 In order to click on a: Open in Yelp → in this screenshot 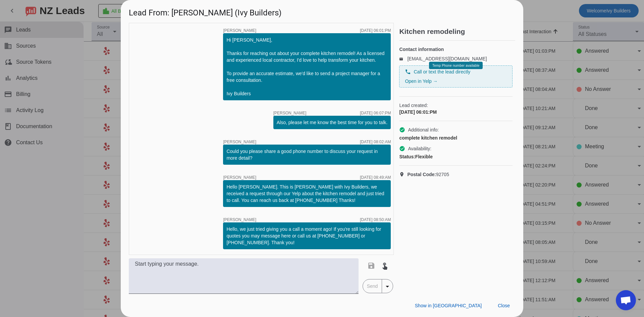, I will do `click(421, 81)`.